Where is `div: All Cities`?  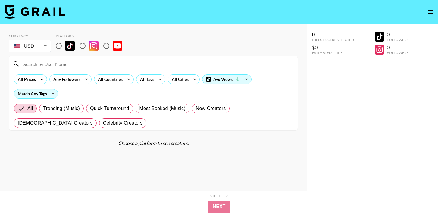
div: All Cities is located at coordinates (179, 79).